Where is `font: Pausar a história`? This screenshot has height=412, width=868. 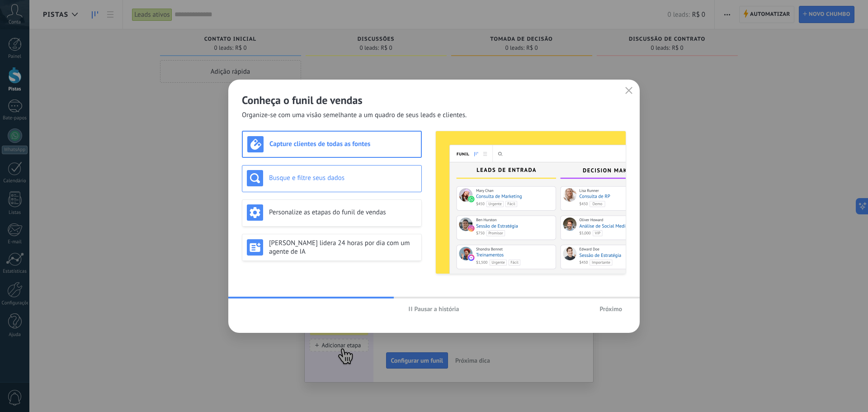 font: Pausar a história is located at coordinates (436, 309).